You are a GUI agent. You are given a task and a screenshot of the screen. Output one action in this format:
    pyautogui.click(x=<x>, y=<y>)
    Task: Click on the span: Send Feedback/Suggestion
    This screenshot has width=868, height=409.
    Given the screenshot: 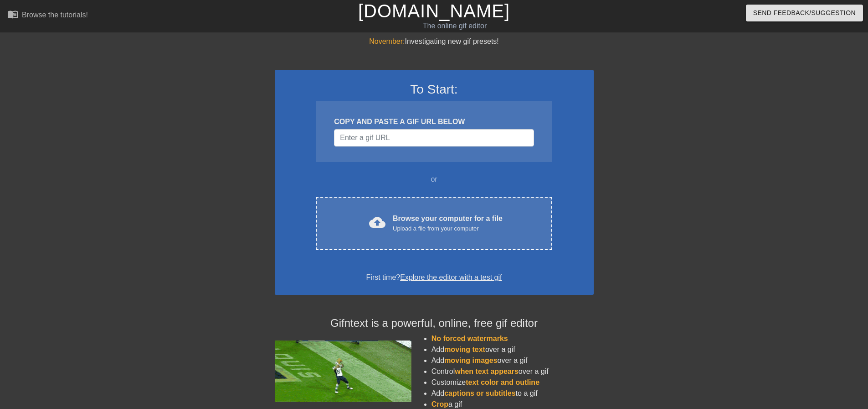 What is the action you would take?
    pyautogui.click(x=805, y=13)
    